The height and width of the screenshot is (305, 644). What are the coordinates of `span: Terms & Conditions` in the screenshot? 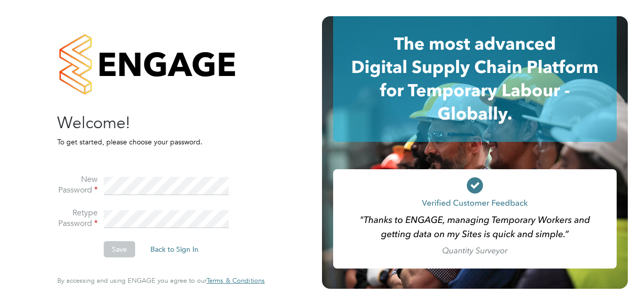 It's located at (235, 280).